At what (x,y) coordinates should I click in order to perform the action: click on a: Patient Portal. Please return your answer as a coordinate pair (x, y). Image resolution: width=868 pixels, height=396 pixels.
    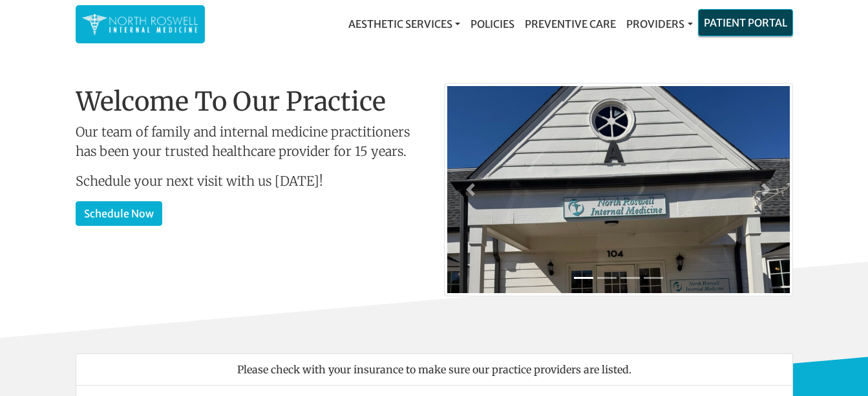
    Looking at the image, I should click on (746, 23).